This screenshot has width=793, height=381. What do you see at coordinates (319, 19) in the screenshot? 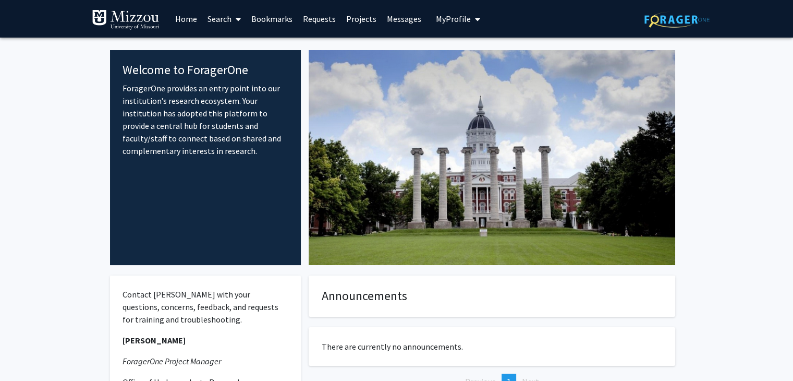
I see `a: Requests` at bounding box center [319, 19].